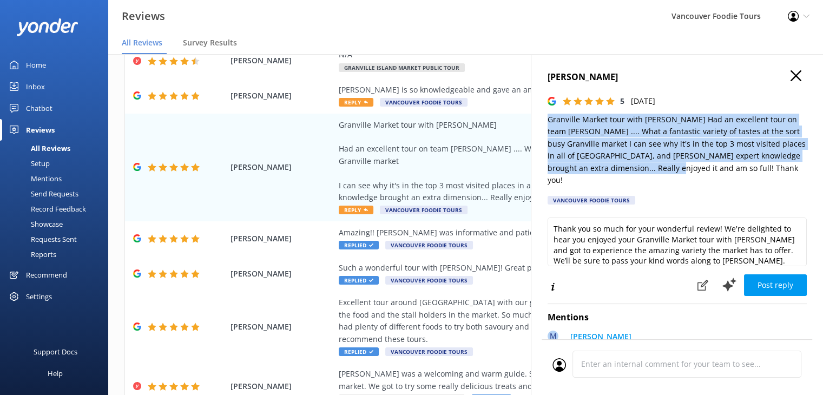  Describe the element at coordinates (47, 275) in the screenshot. I see `div: Recommend` at that location.